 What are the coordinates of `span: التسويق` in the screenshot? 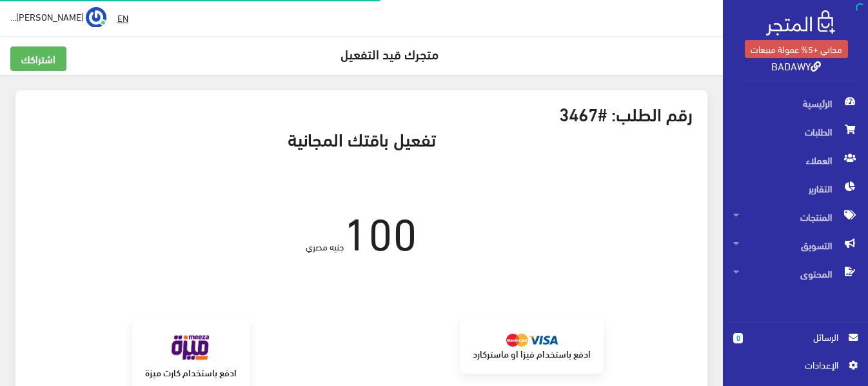 It's located at (795, 246).